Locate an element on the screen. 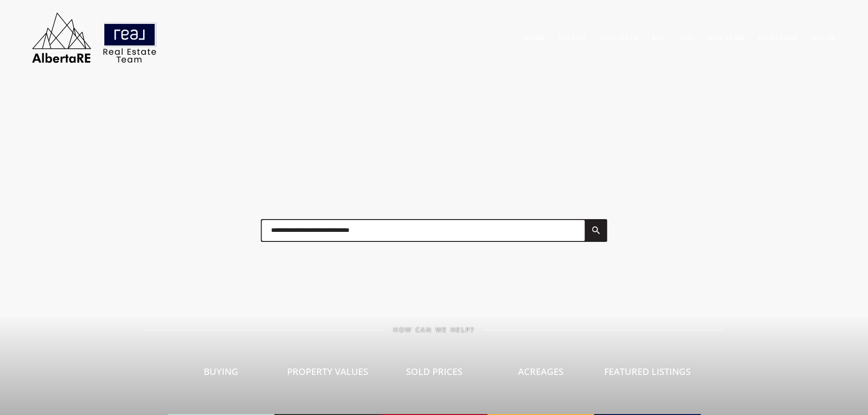  a: Acreages is located at coordinates (541, 374).